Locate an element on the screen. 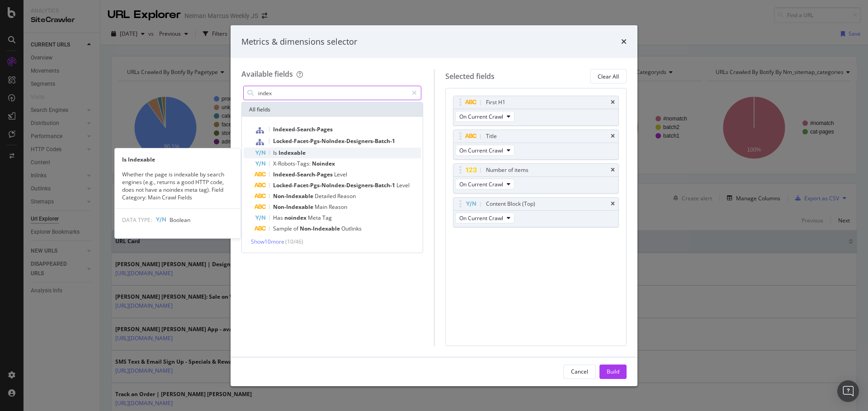 This screenshot has width=868, height=411. div: Content Block (Top) is located at coordinates (510, 204).